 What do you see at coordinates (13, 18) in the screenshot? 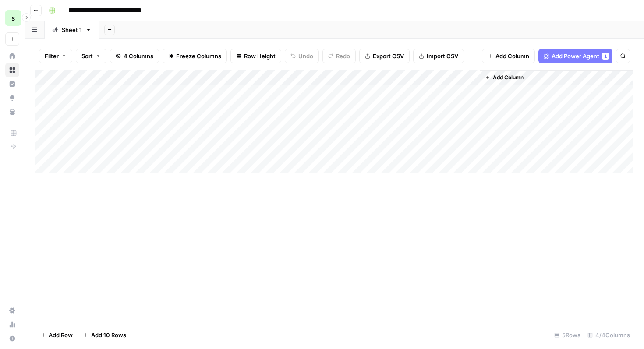
I see `span: s` at bounding box center [13, 18].